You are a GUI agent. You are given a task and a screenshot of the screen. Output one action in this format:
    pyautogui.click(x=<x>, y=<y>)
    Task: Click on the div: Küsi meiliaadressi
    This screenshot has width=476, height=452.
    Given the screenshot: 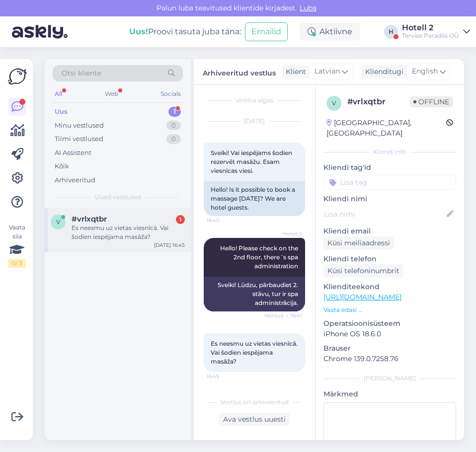 What is the action you would take?
    pyautogui.click(x=359, y=243)
    